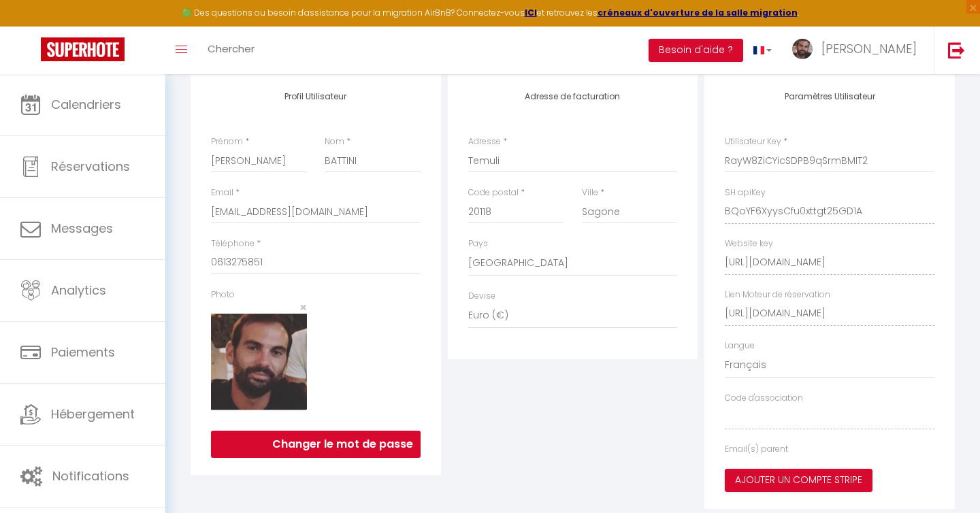 Image resolution: width=980 pixels, height=513 pixels. Describe the element at coordinates (334, 142) in the screenshot. I see `label: Nom` at that location.